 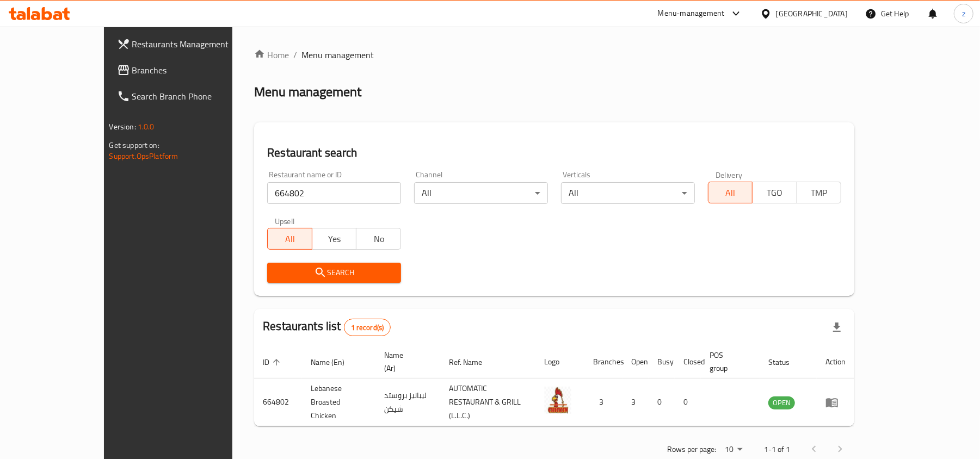 I want to click on span: Status, so click(x=786, y=363).